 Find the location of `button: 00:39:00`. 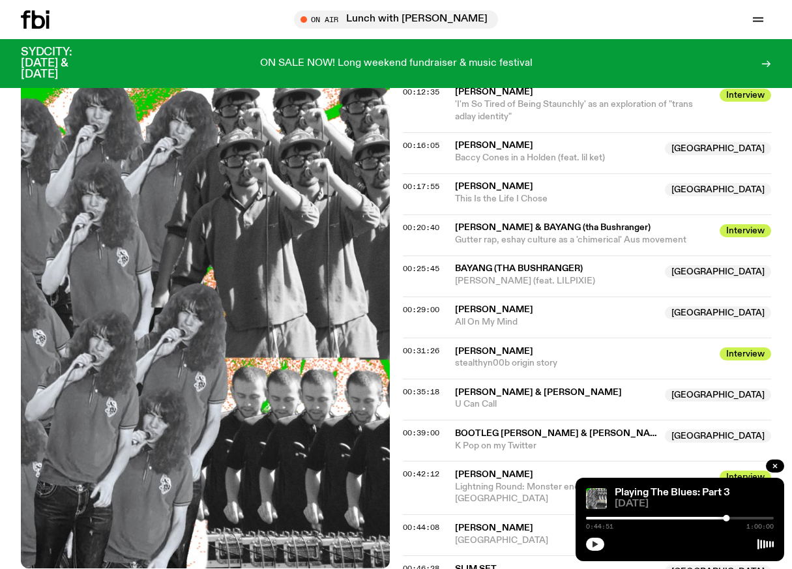

button: 00:39:00 is located at coordinates (421, 433).